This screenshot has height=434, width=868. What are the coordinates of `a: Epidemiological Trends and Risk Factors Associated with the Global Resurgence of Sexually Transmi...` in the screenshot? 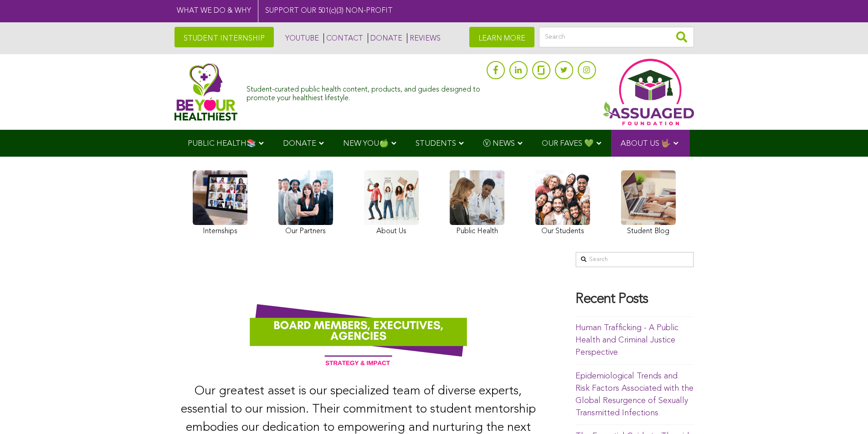 It's located at (634, 394).